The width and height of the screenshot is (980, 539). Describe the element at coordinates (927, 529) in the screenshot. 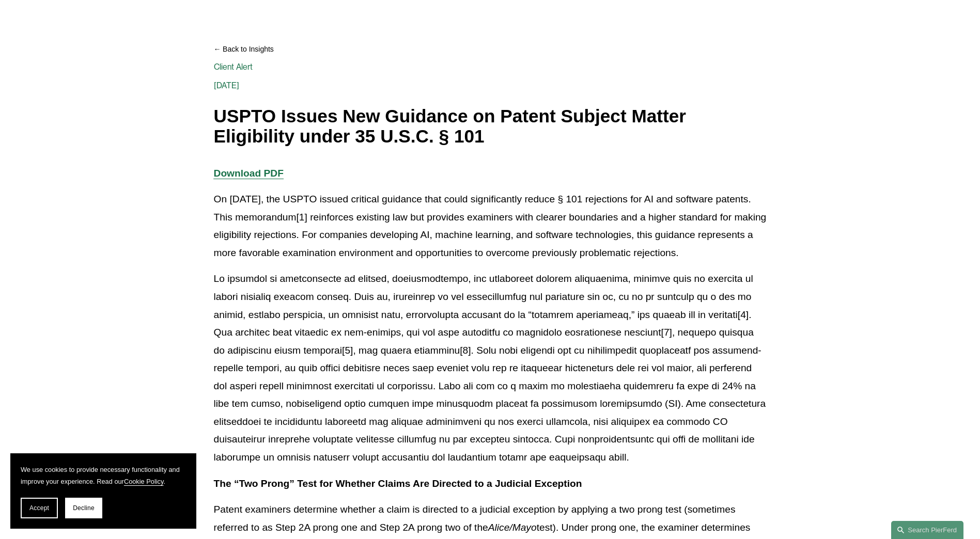

I see `a: Search this site` at that location.